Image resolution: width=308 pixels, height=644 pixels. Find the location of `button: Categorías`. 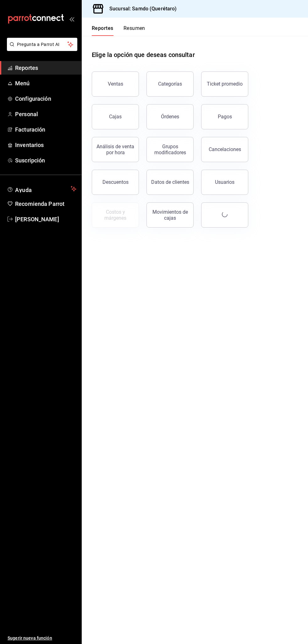

button: Categorías is located at coordinates (170, 84).